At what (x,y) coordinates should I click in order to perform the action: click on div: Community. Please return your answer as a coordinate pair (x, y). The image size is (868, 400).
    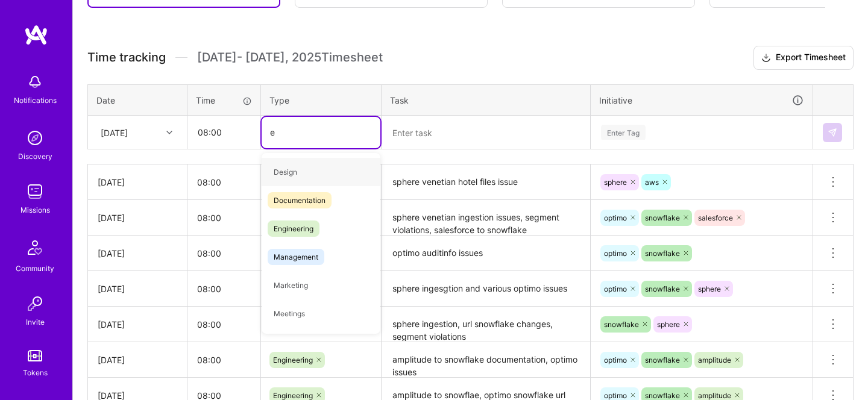
    Looking at the image, I should click on (35, 268).